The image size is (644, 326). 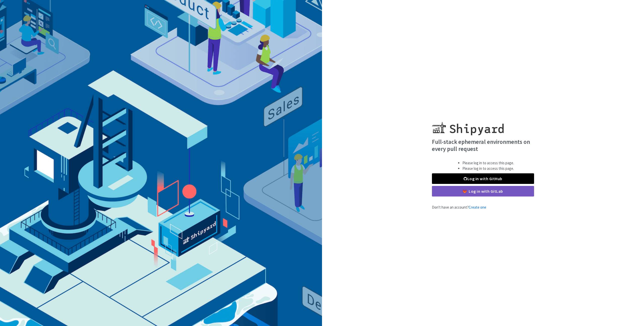 What do you see at coordinates (468, 125) in the screenshot?
I see `img: Shipyard logo` at bounding box center [468, 125].